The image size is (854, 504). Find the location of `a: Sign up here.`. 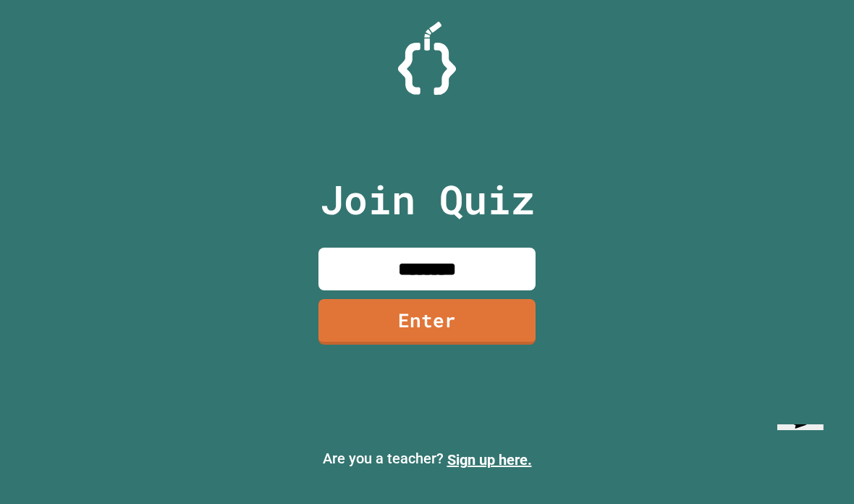

a: Sign up here. is located at coordinates (489, 460).